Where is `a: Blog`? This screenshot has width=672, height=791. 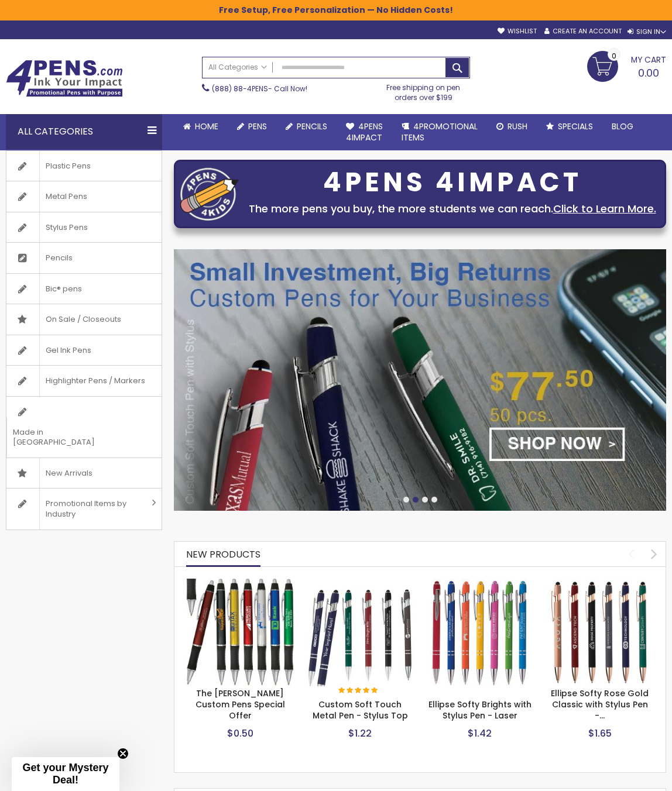 a: Blog is located at coordinates (623, 126).